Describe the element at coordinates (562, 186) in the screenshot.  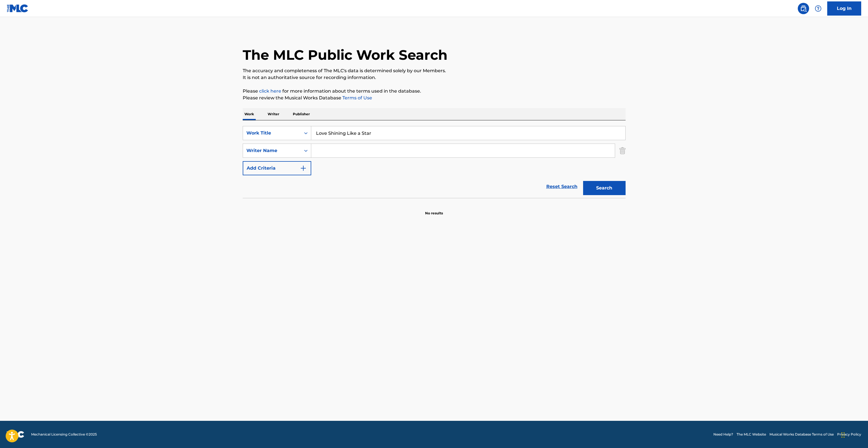
I see `a: Reset Search` at that location.